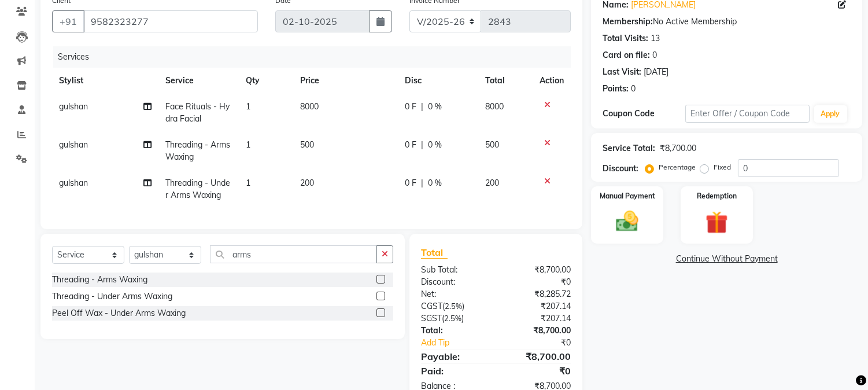 Image resolution: width=868 pixels, height=390 pixels. What do you see at coordinates (454, 370) in the screenshot?
I see `div: Paid:` at bounding box center [454, 370].